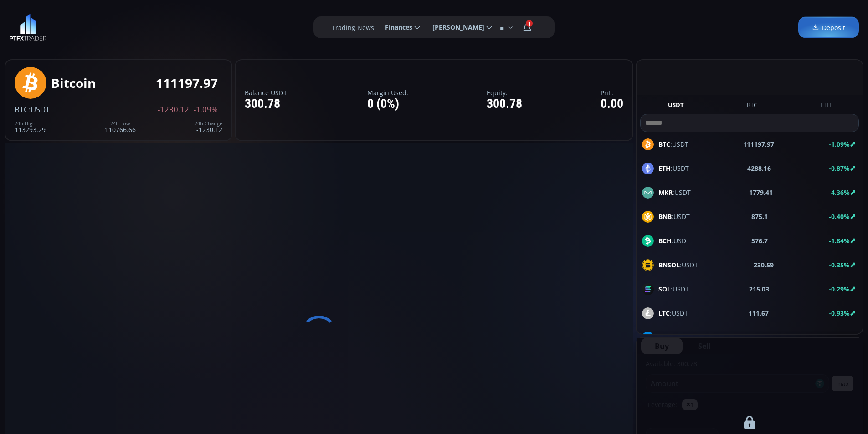 This screenshot has width=868, height=434. What do you see at coordinates (120, 127) in the screenshot?
I see `div: 110766.66` at bounding box center [120, 127].